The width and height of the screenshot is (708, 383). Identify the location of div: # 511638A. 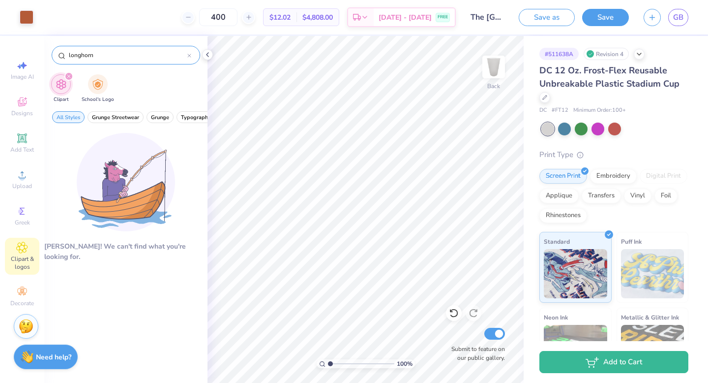
(559, 54).